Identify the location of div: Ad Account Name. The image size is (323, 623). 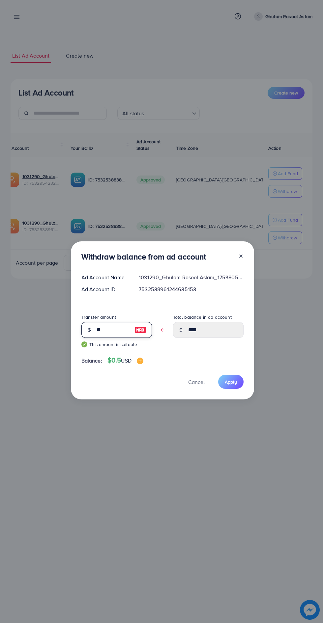
(105, 277).